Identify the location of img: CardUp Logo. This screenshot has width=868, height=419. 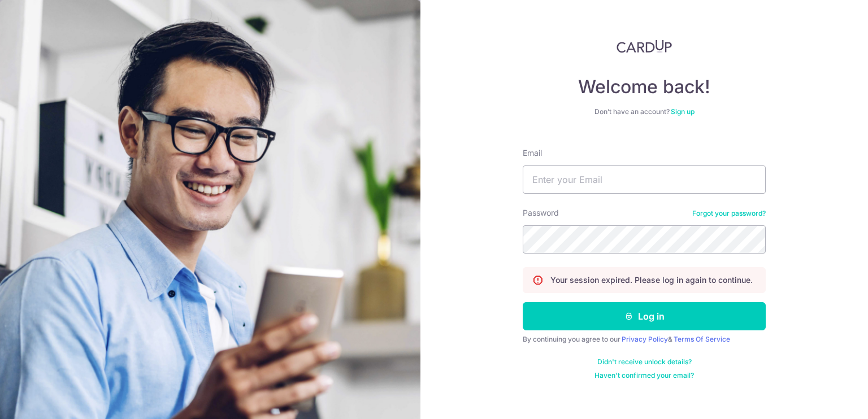
(644, 46).